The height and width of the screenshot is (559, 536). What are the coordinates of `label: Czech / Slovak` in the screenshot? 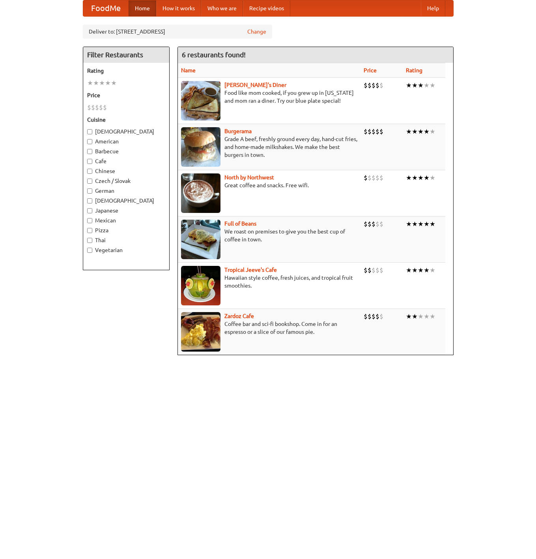 It's located at (126, 181).